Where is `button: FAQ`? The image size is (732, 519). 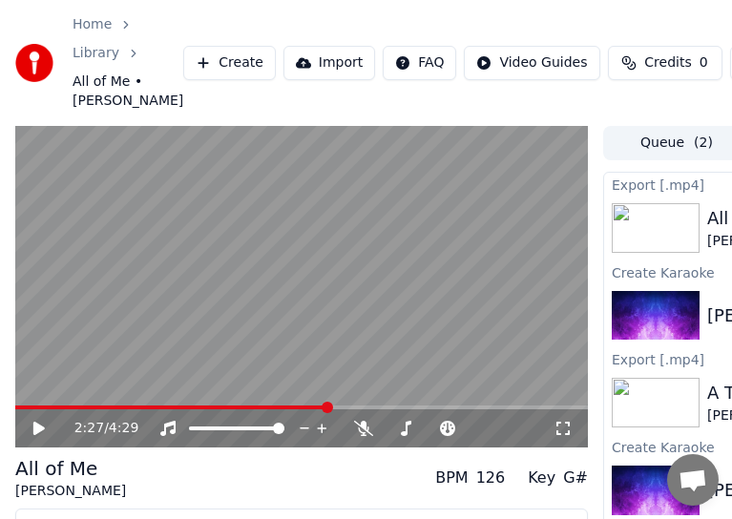 button: FAQ is located at coordinates (419, 63).